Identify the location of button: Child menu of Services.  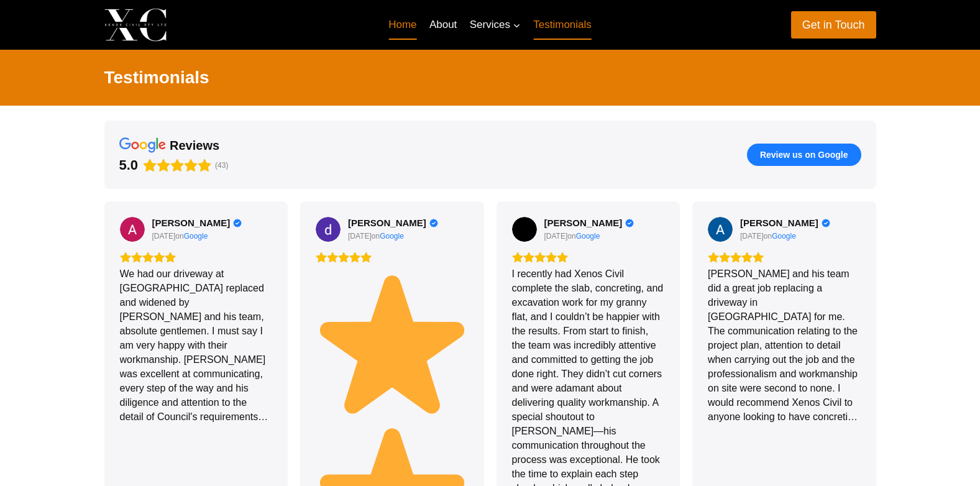
(495, 25).